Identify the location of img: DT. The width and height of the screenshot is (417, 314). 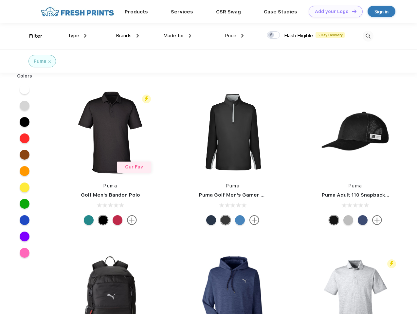
(354, 11).